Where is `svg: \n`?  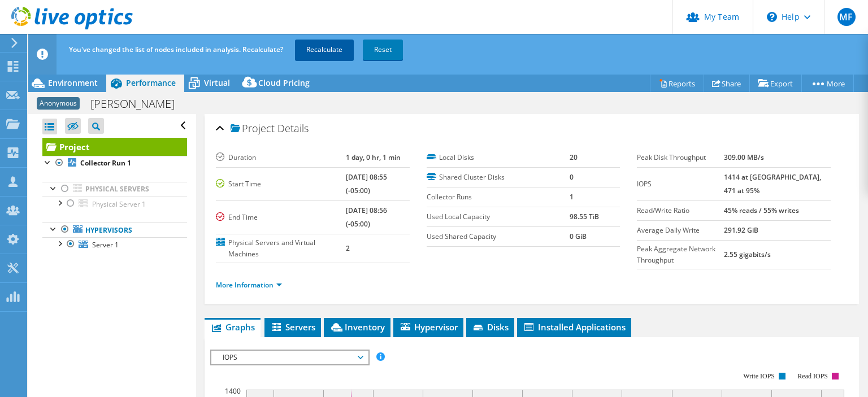 svg: \n is located at coordinates (772, 17).